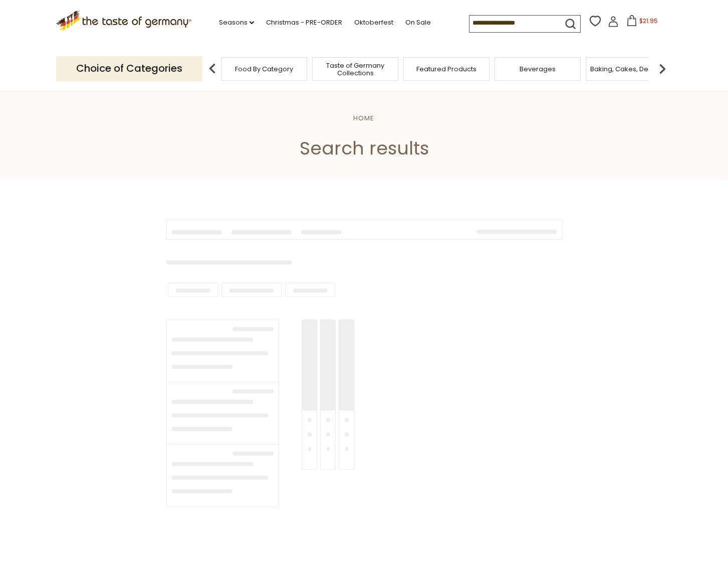 This screenshot has height=576, width=728. Describe the element at coordinates (304, 23) in the screenshot. I see `a: Christmas - PRE-ORDER` at that location.